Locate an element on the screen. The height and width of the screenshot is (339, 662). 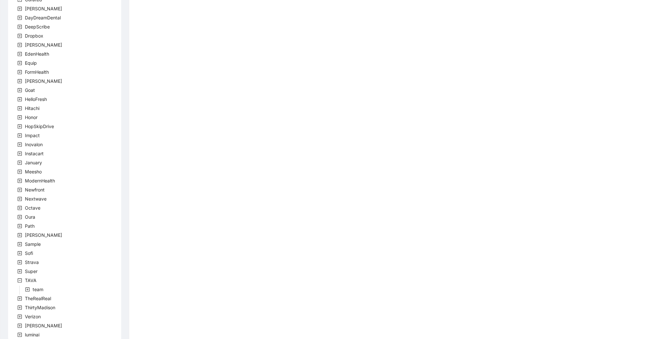
span: DeepScribe is located at coordinates (37, 27).